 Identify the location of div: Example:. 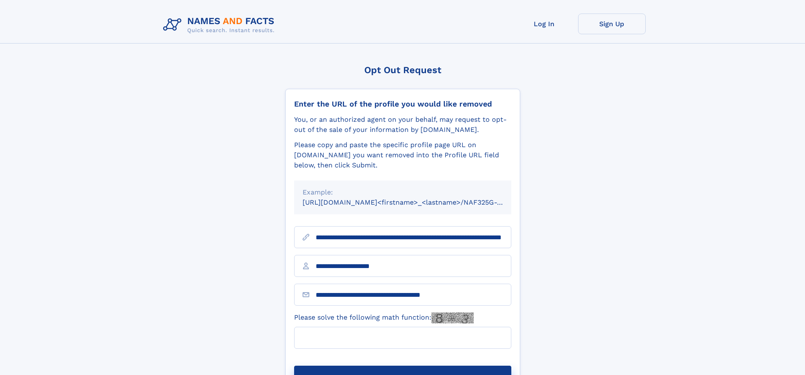
(403, 192).